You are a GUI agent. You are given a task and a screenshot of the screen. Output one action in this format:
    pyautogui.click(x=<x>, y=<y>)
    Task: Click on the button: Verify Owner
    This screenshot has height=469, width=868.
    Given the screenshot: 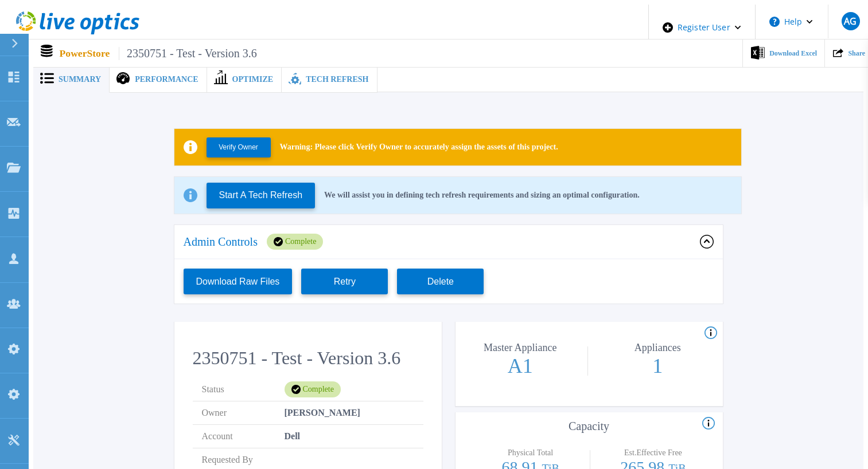 What is the action you would take?
    pyautogui.click(x=238, y=147)
    